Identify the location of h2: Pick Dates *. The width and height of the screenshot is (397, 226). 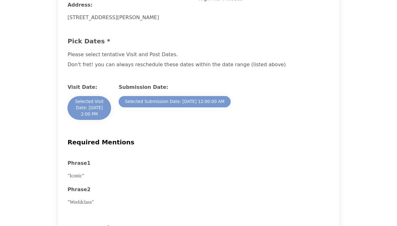
(198, 41).